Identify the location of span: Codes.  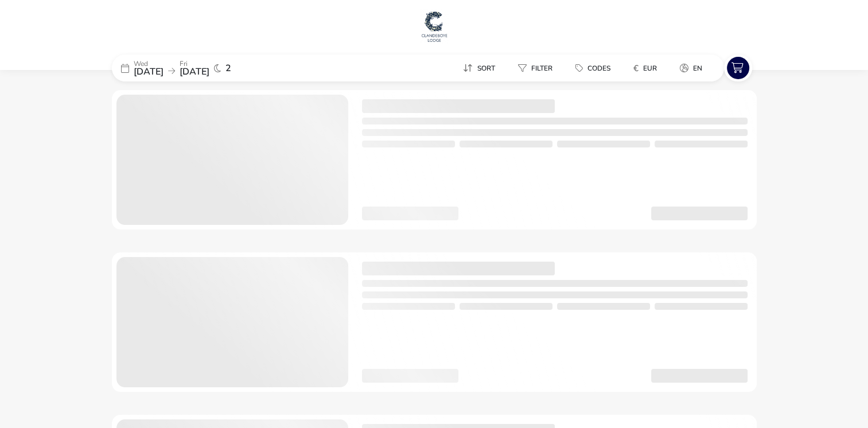
(599, 68).